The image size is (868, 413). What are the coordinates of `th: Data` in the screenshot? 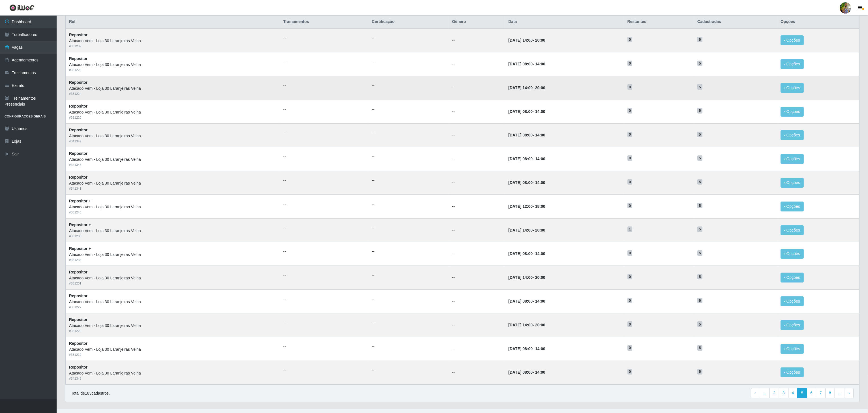 It's located at (564, 22).